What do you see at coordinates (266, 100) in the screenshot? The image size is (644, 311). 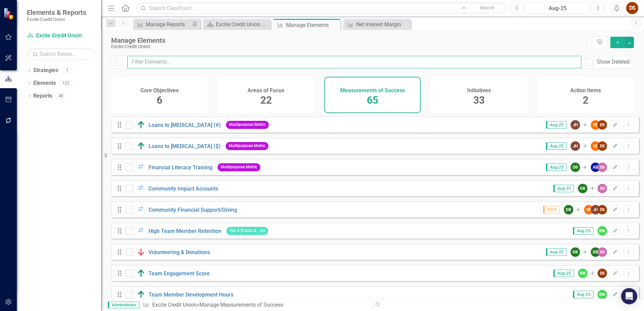 I see `span: 22` at bounding box center [266, 100].